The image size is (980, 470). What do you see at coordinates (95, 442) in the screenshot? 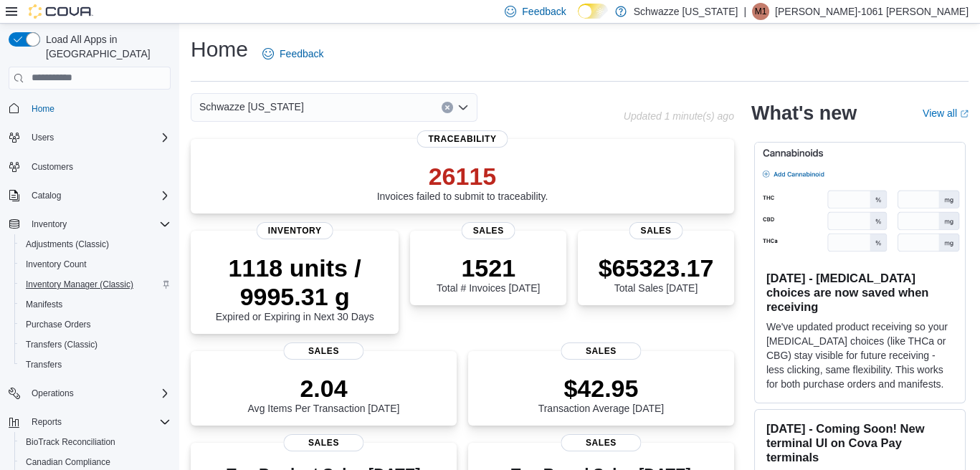
I see `span: BioTrack Reconciliation` at bounding box center [95, 442].